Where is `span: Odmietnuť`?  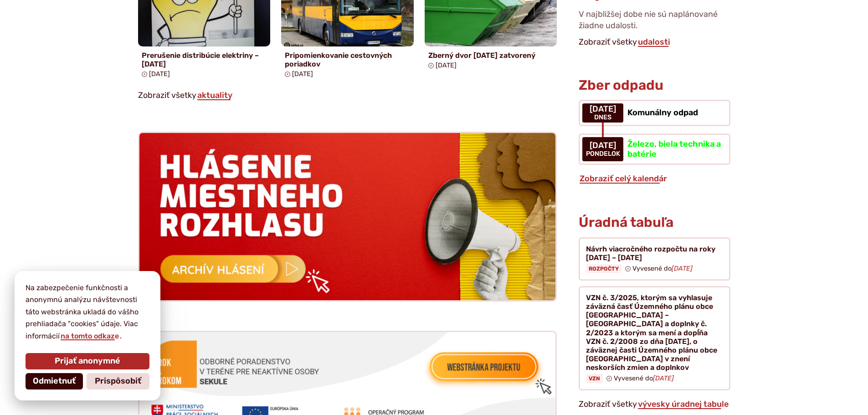 span: Odmietnuť is located at coordinates (54, 381).